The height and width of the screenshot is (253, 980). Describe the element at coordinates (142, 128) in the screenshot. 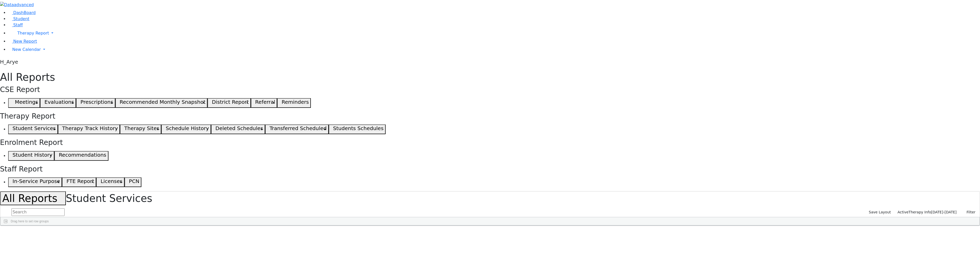

I see `h5: Therapy Sites` at that location.